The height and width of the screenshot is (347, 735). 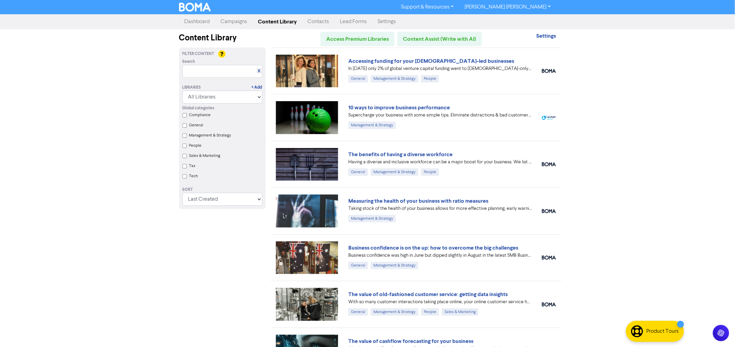 What do you see at coordinates (222, 38) in the screenshot?
I see `div: Content Library` at bounding box center [222, 38].